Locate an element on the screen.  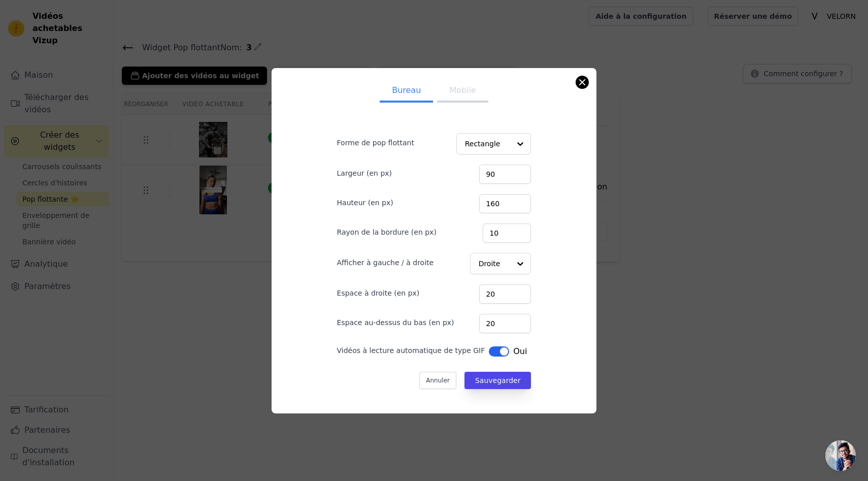
font: Rayon de la bordure (en px) is located at coordinates (387, 232).